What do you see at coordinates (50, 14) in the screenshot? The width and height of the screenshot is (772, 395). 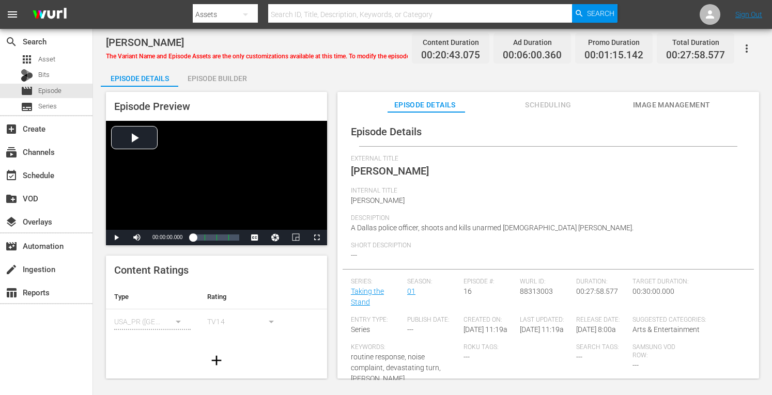 I see `img: ans4CAIJ8jUAAAAAAAAAAAAAAAAAAAAAAAAgQb4GAAAAAAAAAAAAAAAAAAAAAAAAJMjXAAAAAAAAAAAAAAAAAAAAAAAAgAT5G...` at bounding box center [50, 14].